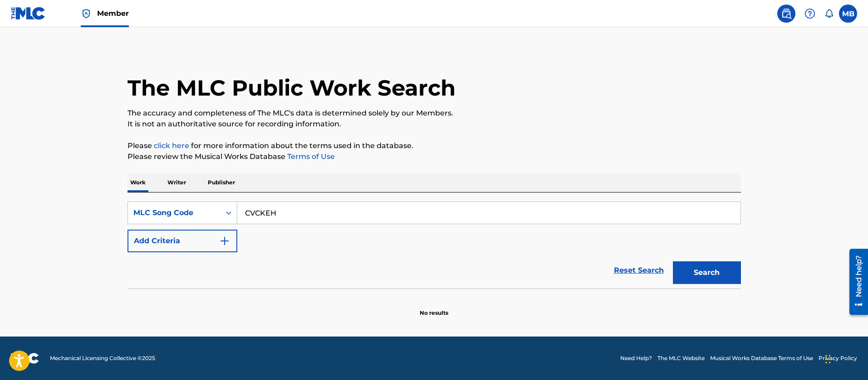  What do you see at coordinates (174, 213) in the screenshot?
I see `div: MLC Song Code` at bounding box center [174, 213].